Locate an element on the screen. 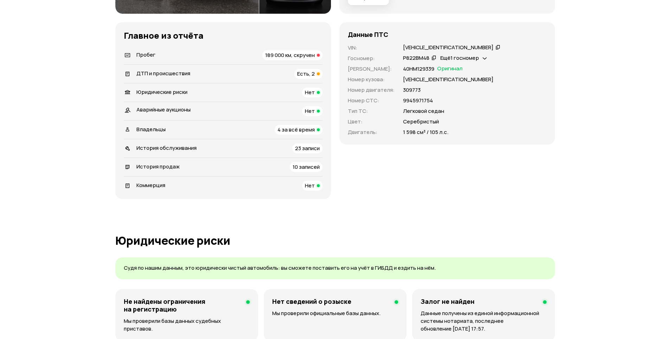 The width and height of the screenshot is (670, 339). p: Мы проверили базы данных судебных приставов. is located at coordinates (187, 325).